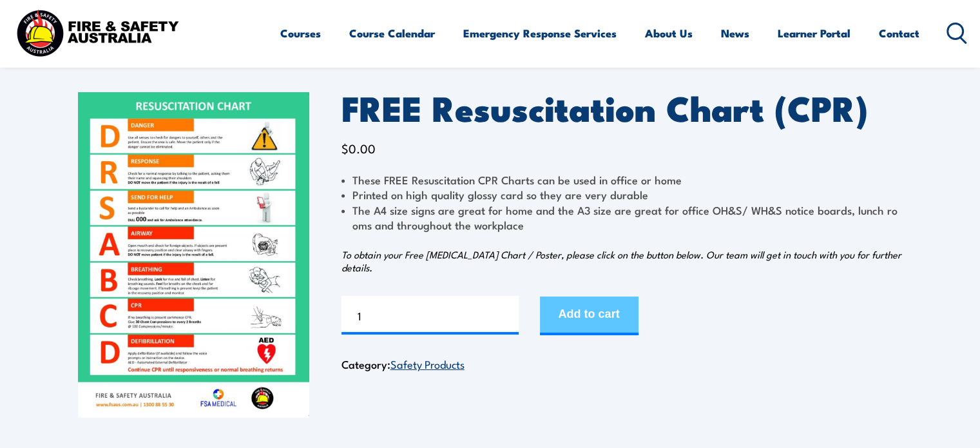 The width and height of the screenshot is (980, 448). What do you see at coordinates (622, 107) in the screenshot?
I see `h1: FREE Resuscitation Chart (CPR)` at bounding box center [622, 107].